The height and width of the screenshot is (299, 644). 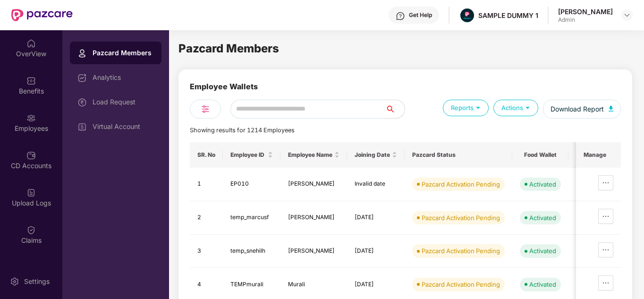 What do you see at coordinates (251, 184) in the screenshot?
I see `td: EP010` at bounding box center [251, 184].